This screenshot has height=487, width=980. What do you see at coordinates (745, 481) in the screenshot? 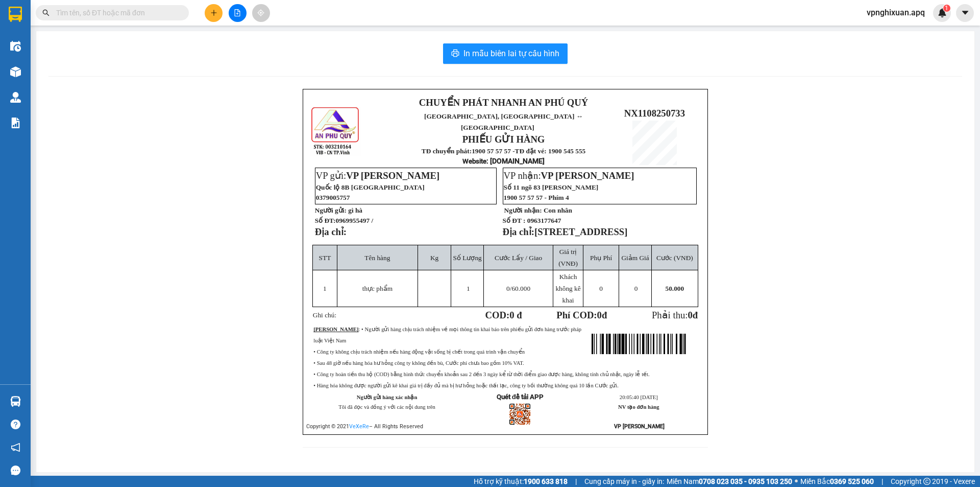
I see `strong: 0708 023 035 - 0935 103 250` at bounding box center [745, 481].